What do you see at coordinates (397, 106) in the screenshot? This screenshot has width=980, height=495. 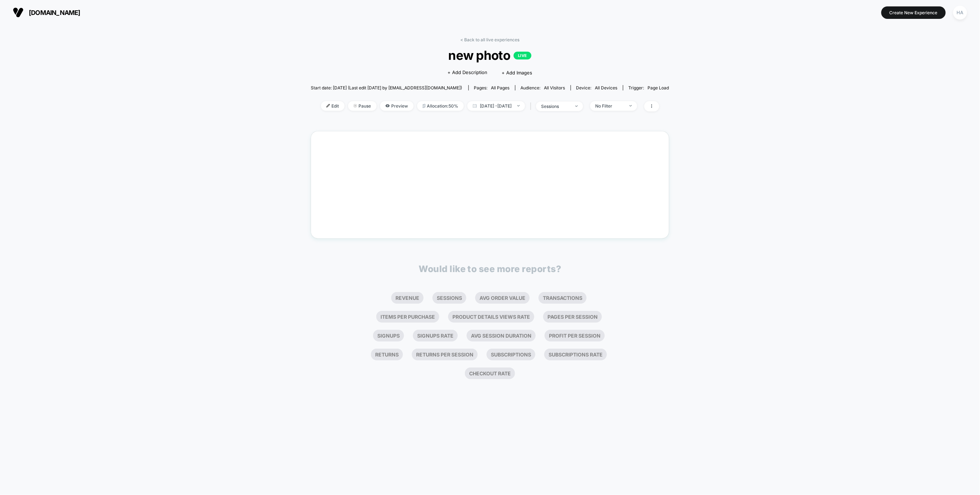 I see `span: Preview` at bounding box center [397, 106].